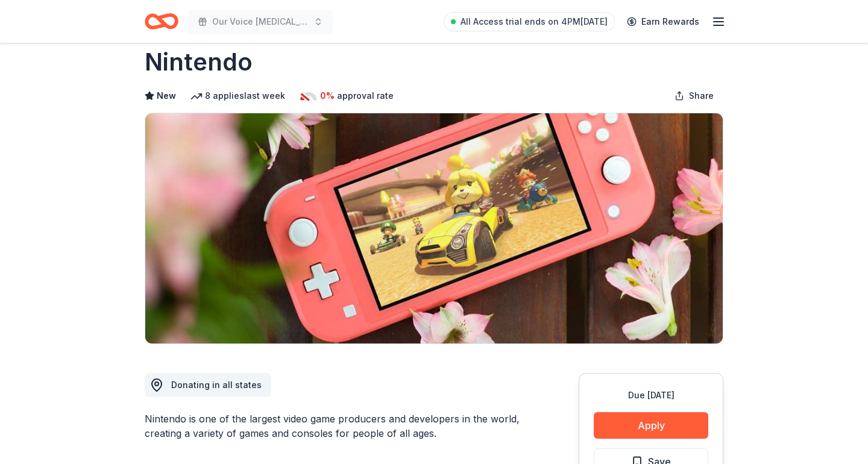  Describe the element at coordinates (333, 427) in the screenshot. I see `div: Nintendo is one of the largest video game producers and developers in the world, creating a varie...` at that location.